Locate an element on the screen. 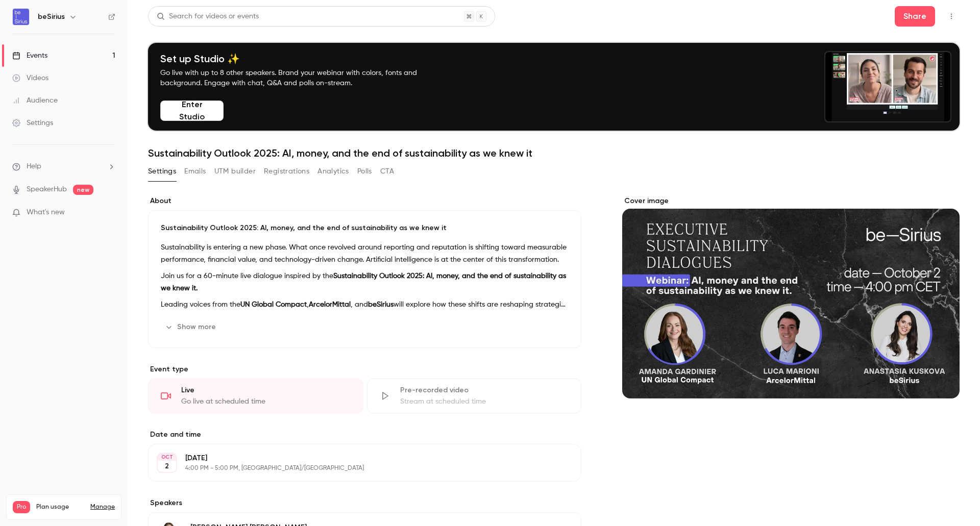 The width and height of the screenshot is (980, 526). div: Events is located at coordinates (29, 56).